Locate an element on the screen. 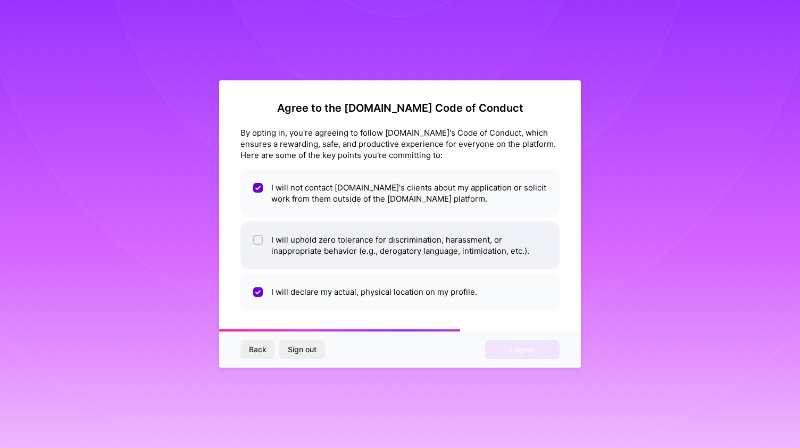 Image resolution: width=800 pixels, height=448 pixels. span: Sign out is located at coordinates (302, 350).